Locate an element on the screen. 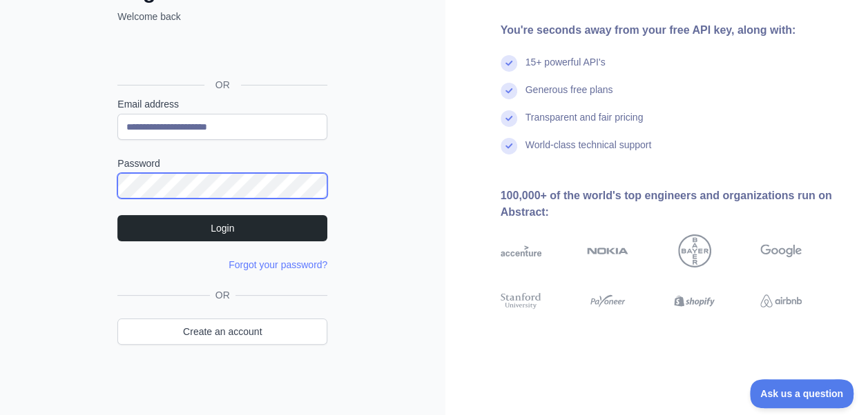 This screenshot has width=868, height=415. img: nokia is located at coordinates (607, 251).